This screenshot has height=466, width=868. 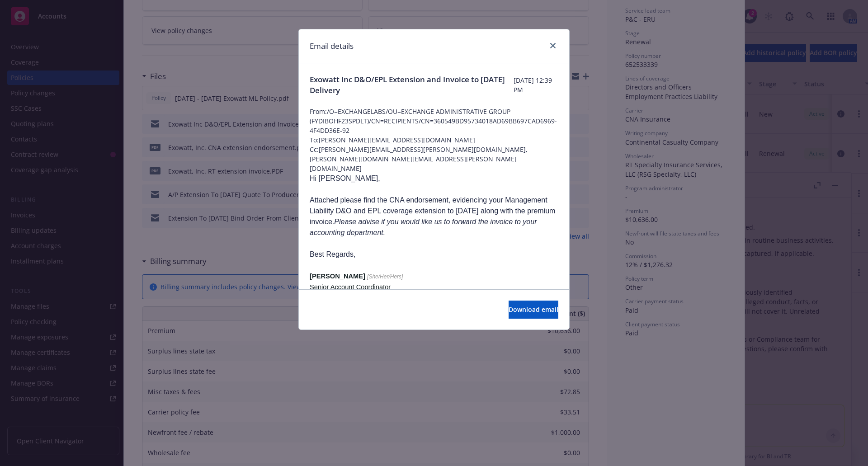 What do you see at coordinates (434, 120) in the screenshot?
I see `span: From: /O=EXCHANGELABS/OU=EXCHANGE ADMINISTRATIVE GROUP (FYDIBOHF23SPDLT)/CN=RECIPIENTS/CN=360549B...` at bounding box center [434, 120].